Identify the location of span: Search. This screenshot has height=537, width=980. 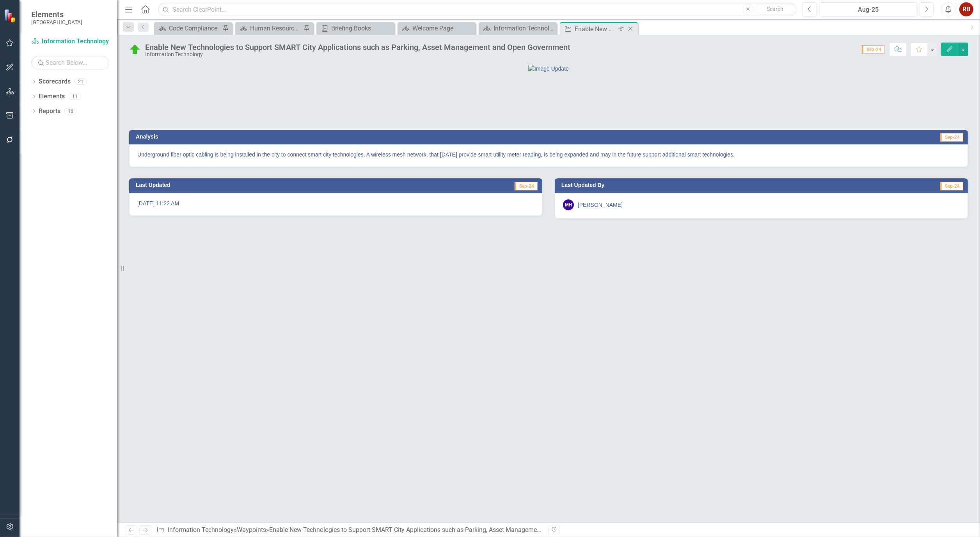
(775, 9).